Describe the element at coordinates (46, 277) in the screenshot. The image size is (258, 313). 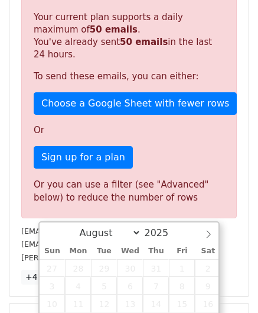
I see `a: +47 more` at that location.